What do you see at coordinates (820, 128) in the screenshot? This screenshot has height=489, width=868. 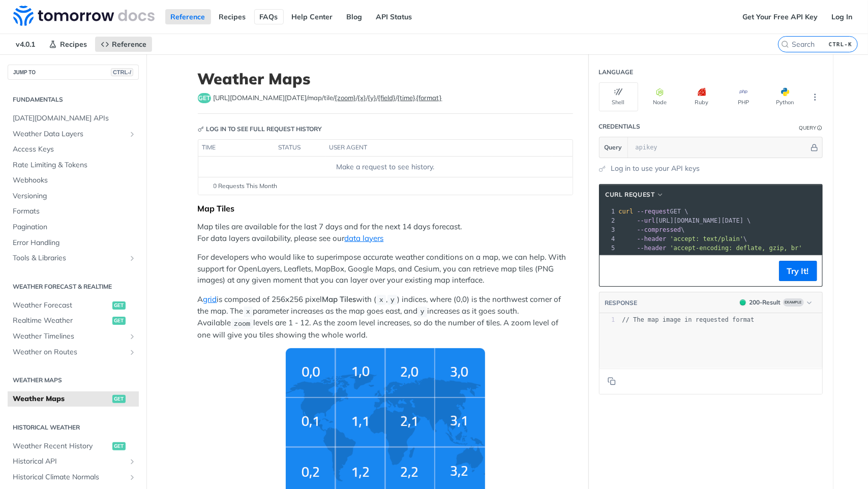 I see `i: Information` at bounding box center [820, 128].